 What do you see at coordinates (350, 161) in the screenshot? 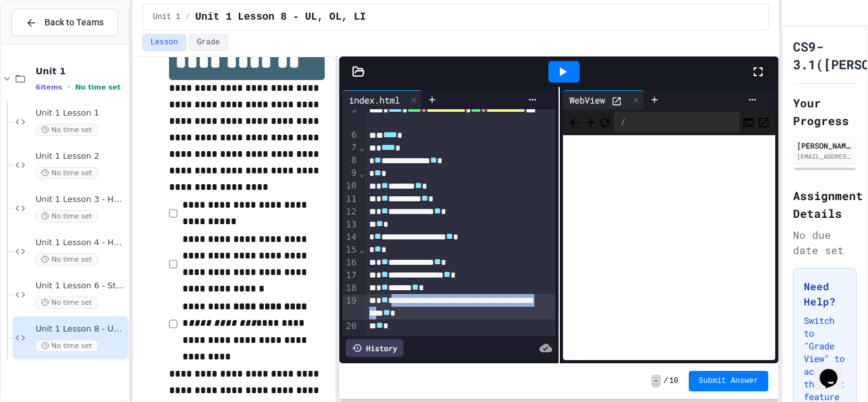
I see `div: 8` at bounding box center [350, 161].